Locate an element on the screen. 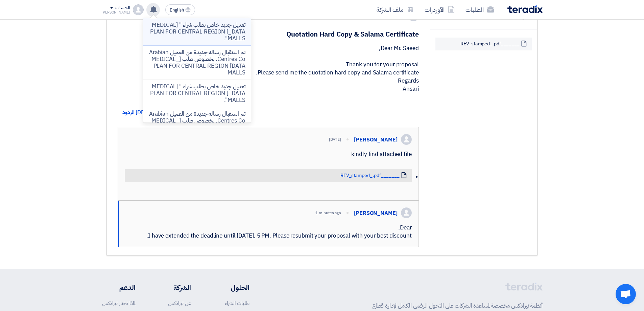 The height and width of the screenshot is (311, 644). img: Teradix logo is located at coordinates (525, 9).